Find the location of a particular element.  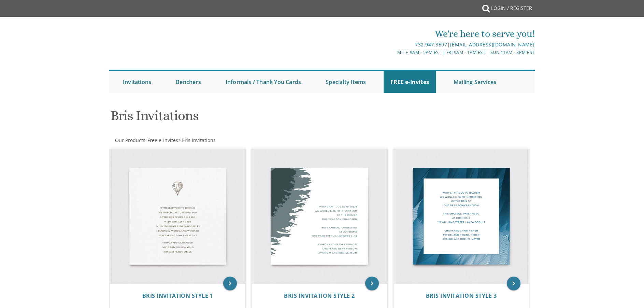

span: Bris Invitation Style 3 is located at coordinates (462, 296).